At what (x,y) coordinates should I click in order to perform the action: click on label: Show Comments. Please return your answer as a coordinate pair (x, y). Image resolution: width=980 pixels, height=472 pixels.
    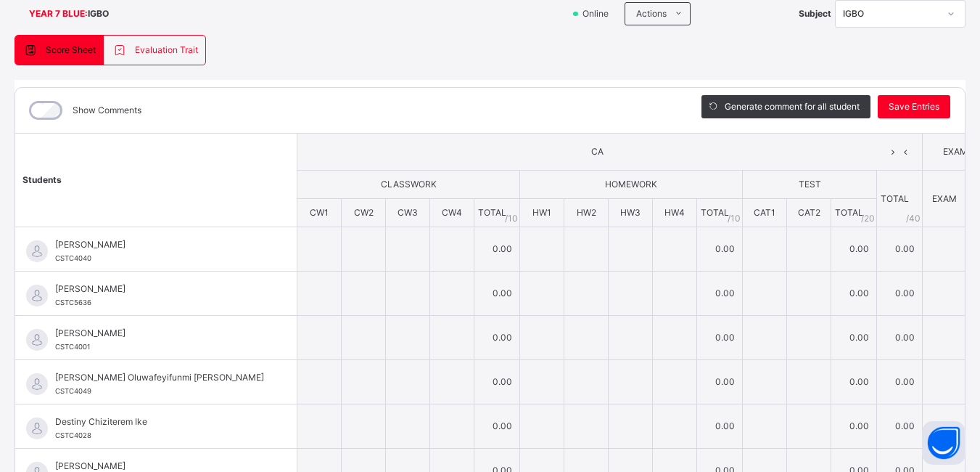
    Looking at the image, I should click on (106, 110).